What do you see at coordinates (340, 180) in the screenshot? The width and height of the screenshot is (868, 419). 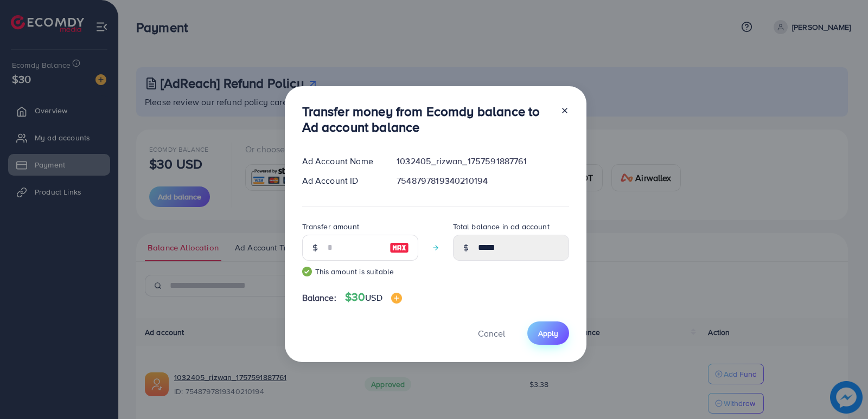 I see `div: Ad Account ID` at bounding box center [340, 180].